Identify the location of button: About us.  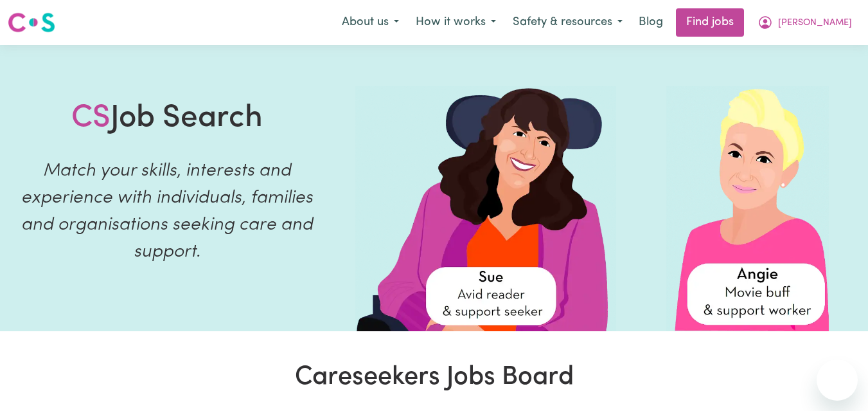
(370, 22).